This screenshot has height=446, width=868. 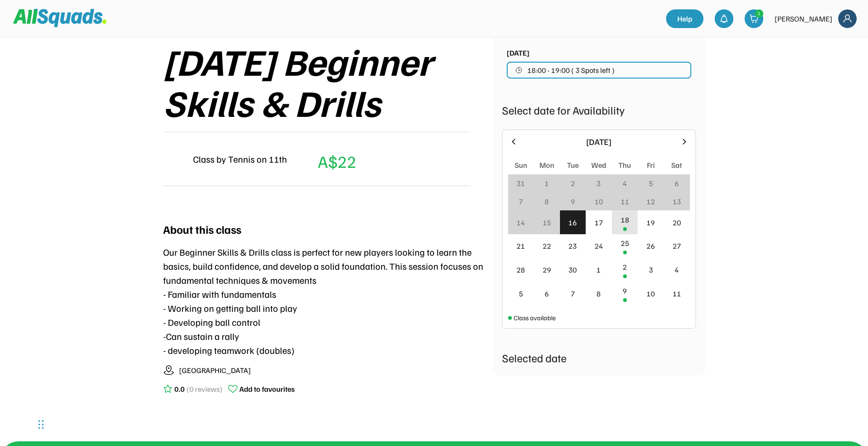 I want to click on div: 25, so click(x=625, y=243).